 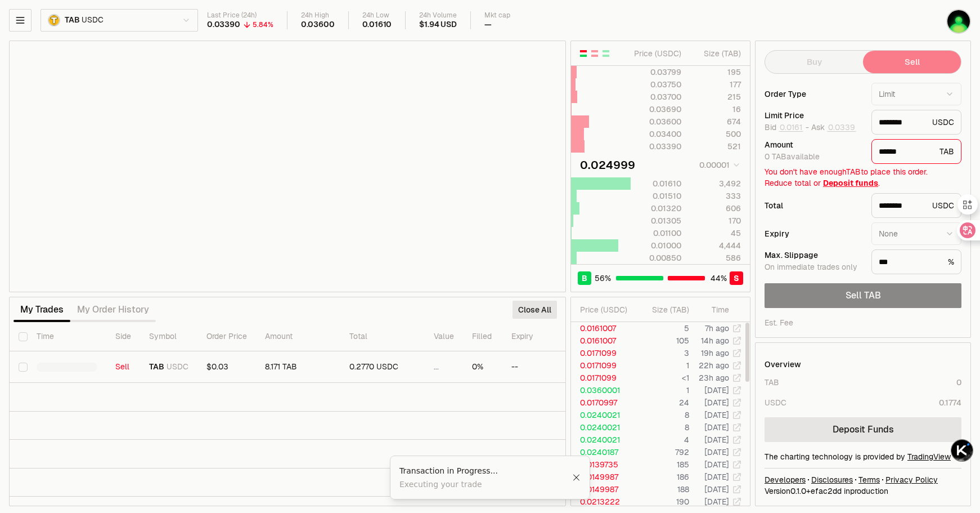 I want to click on div: TAB, so click(x=917, y=152).